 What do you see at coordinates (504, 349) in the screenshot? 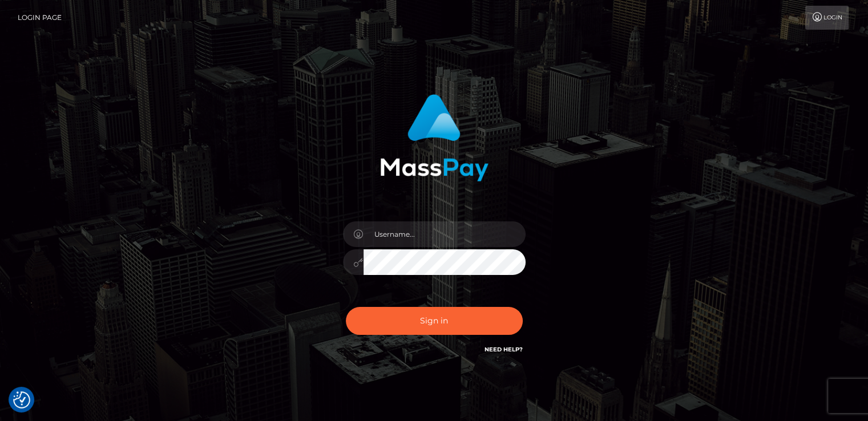
I see `a: Need Help?` at bounding box center [504, 349].